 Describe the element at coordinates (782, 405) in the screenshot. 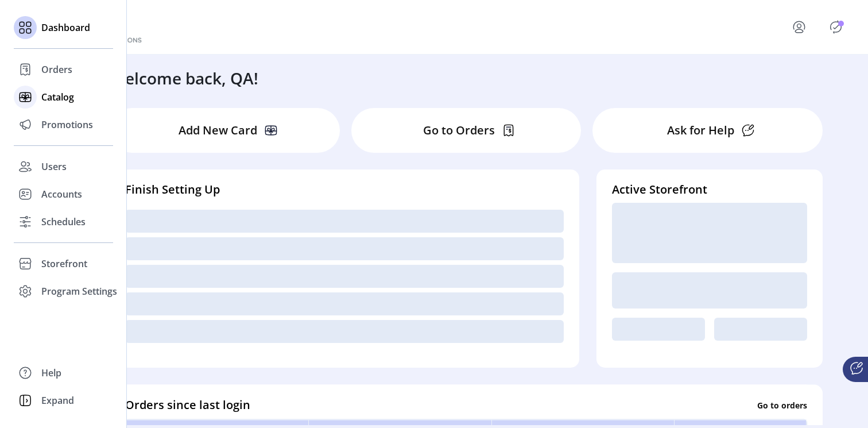

I see `p: Go to orders` at that location.